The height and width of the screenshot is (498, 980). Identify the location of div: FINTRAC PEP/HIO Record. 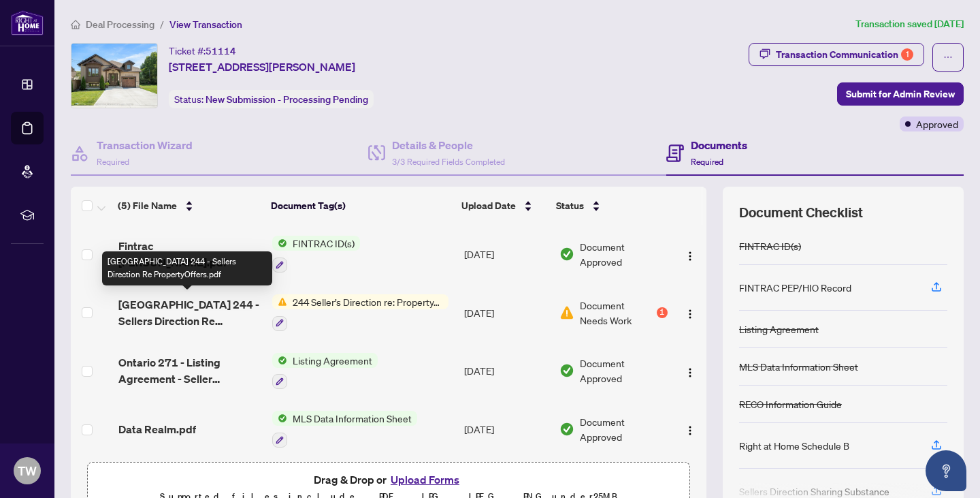
(795, 287).